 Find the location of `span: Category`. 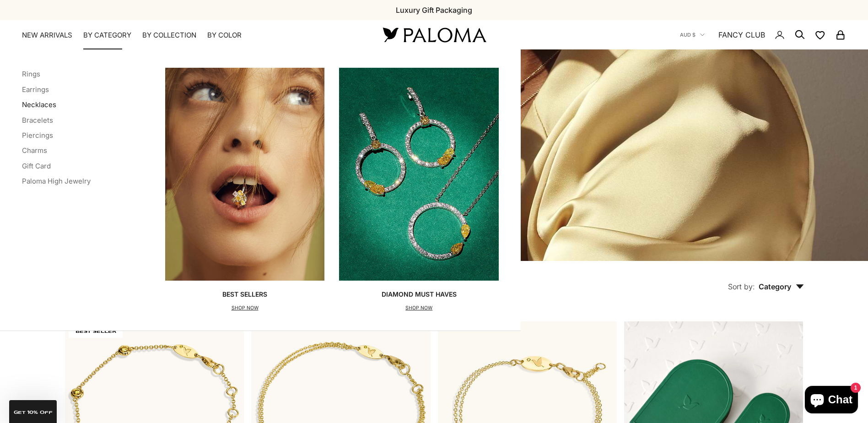

span: Category is located at coordinates (781, 286).